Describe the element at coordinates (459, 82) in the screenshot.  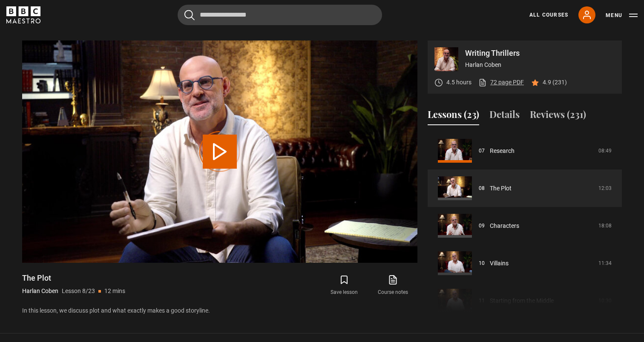
I see `p: 4.5 hours` at that location.